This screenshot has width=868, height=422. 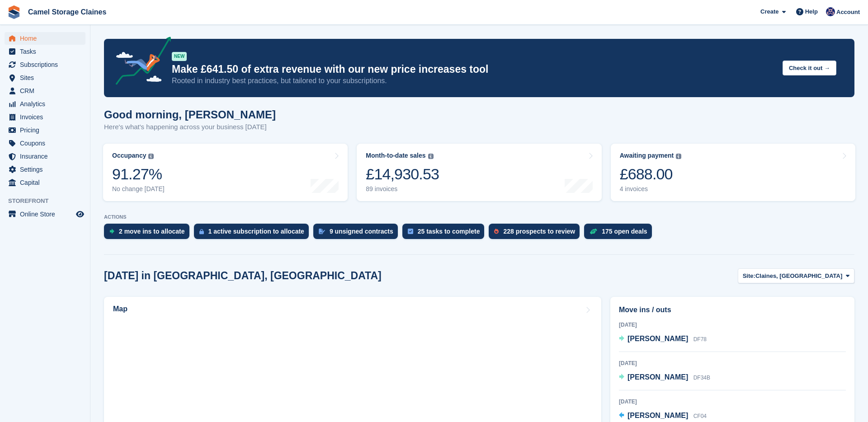 I want to click on span: Settings, so click(x=47, y=169).